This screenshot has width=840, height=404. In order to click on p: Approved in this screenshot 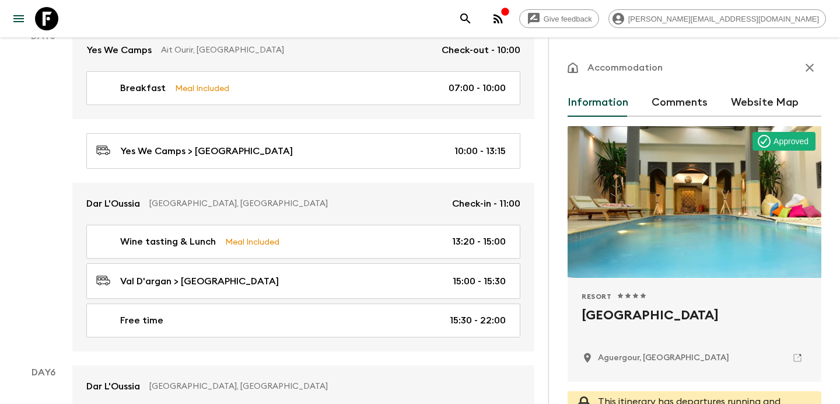, I will do `click(791, 141)`.